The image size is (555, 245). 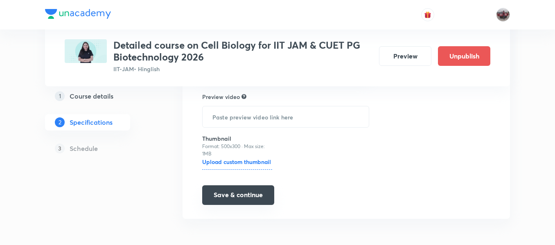 What do you see at coordinates (427, 15) in the screenshot?
I see `button: avatar` at bounding box center [427, 15].